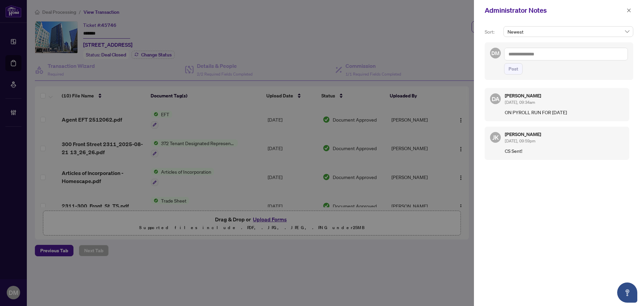 This screenshot has height=306, width=644. Describe the element at coordinates (495, 137) in the screenshot. I see `span: JK` at that location.